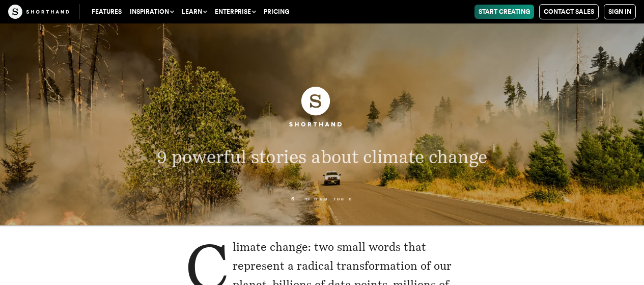 The height and width of the screenshot is (285, 644). What do you see at coordinates (276, 12) in the screenshot?
I see `a: Pricing` at bounding box center [276, 12].